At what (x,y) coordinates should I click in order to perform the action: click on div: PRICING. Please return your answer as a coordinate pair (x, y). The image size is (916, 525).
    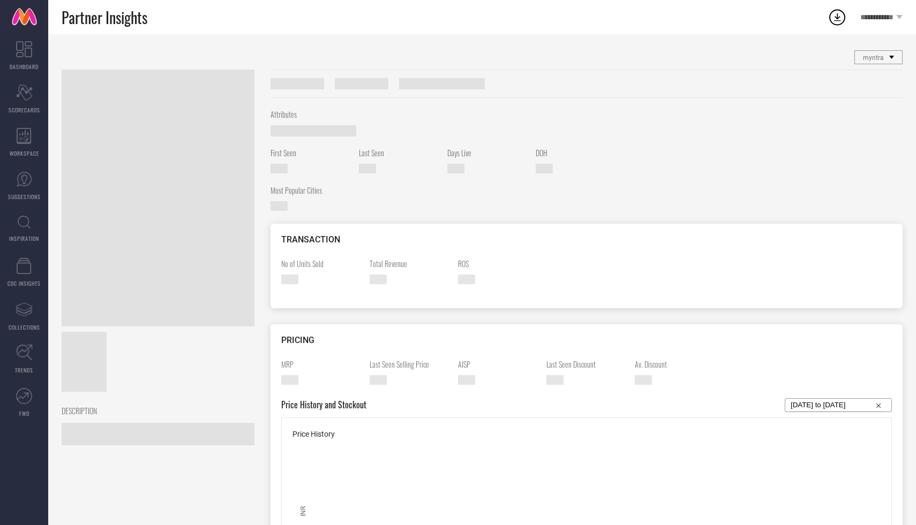
    Looking at the image, I should click on (586, 340).